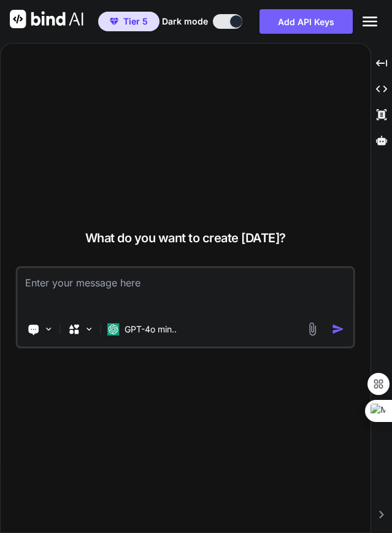 The height and width of the screenshot is (533, 392). Describe the element at coordinates (129, 21) in the screenshot. I see `button: premiumTier 5` at that location.